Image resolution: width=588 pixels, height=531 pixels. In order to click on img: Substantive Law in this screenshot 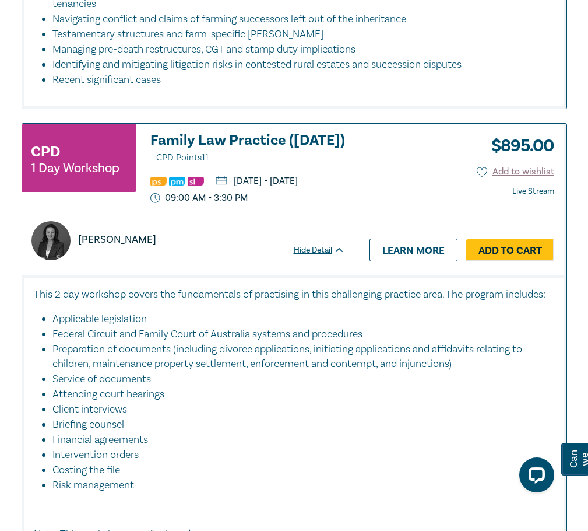, I will do `click(196, 181)`.